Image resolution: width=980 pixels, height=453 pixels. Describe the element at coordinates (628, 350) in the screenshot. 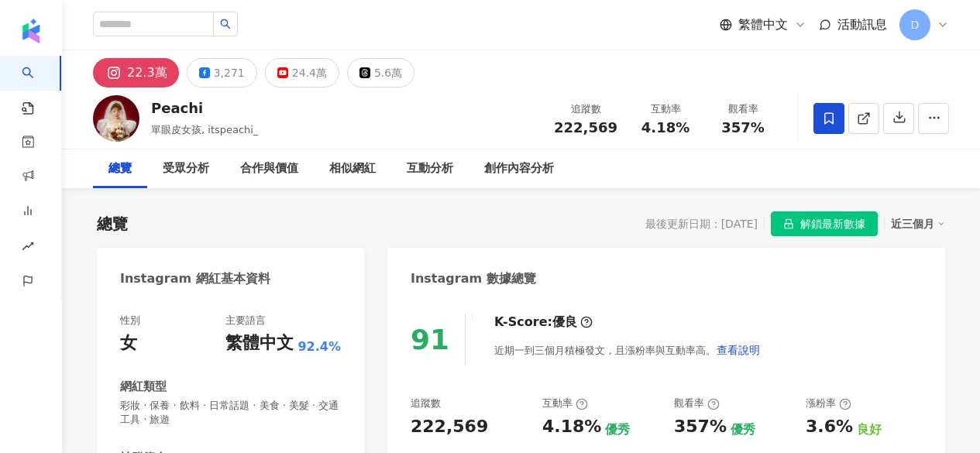

I see `div: 近期一到三個月積極發文，且漲粉率與互動率高。` at that location.